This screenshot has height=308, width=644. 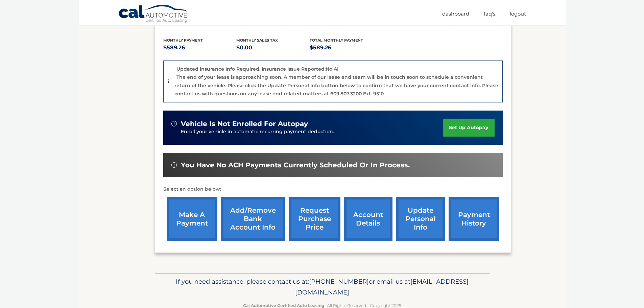 What do you see at coordinates (273, 48) in the screenshot?
I see `p: $0.00` at bounding box center [273, 48].